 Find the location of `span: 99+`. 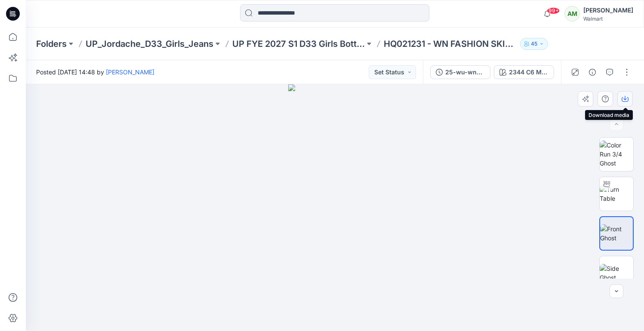

span: 99+ is located at coordinates (553, 11).